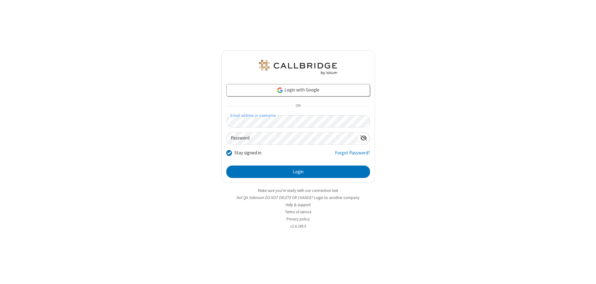 The height and width of the screenshot is (284, 596). I want to click on a: Forgot Password?, so click(352, 155).